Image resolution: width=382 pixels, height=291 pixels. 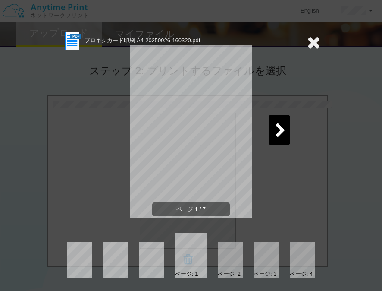 What do you see at coordinates (229, 274) in the screenshot?
I see `div: ページ: 2` at bounding box center [229, 274].